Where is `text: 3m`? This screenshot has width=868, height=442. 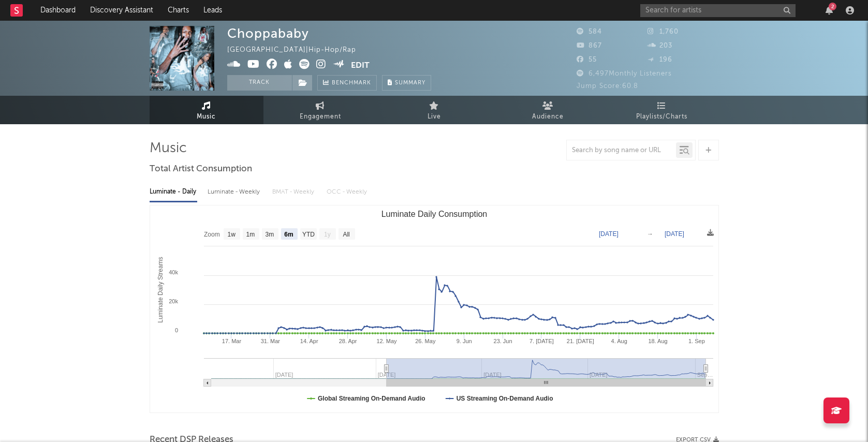 text: 3m is located at coordinates (269, 235).